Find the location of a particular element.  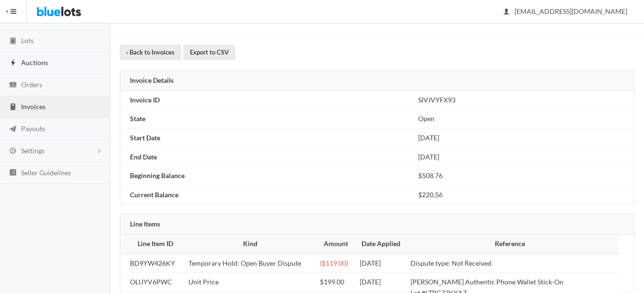

a: Export to CSV is located at coordinates (209, 52).